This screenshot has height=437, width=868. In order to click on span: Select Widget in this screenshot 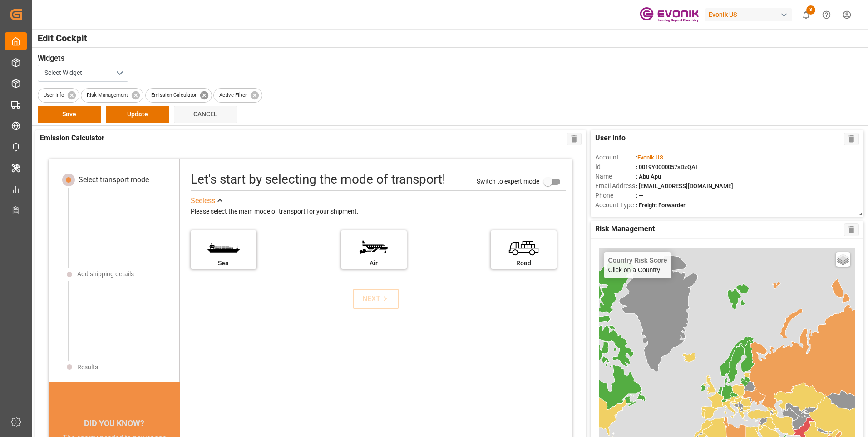, I will do `click(63, 73)`.